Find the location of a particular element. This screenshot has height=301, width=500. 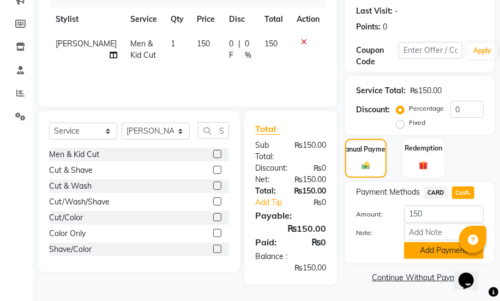

div: Payable: is located at coordinates (290, 215).